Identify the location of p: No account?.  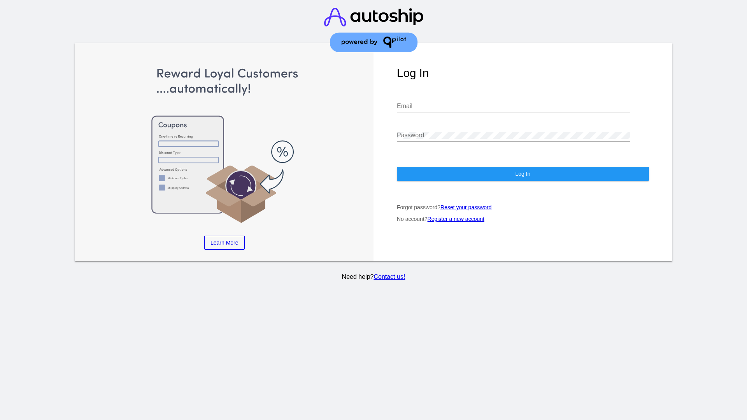
(523, 219).